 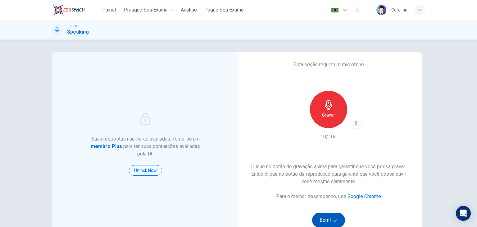 What do you see at coordinates (109, 10) in the screenshot?
I see `span: Painel` at bounding box center [109, 10].